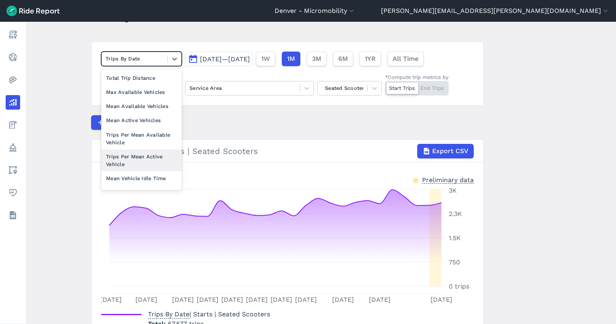  What do you see at coordinates (291, 59) in the screenshot?
I see `button: 1M` at bounding box center [291, 59].